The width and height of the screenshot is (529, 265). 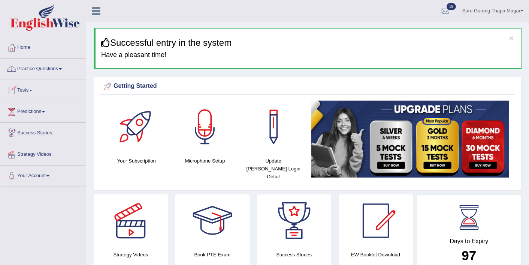 I want to click on a: Success Stories, so click(x=43, y=132).